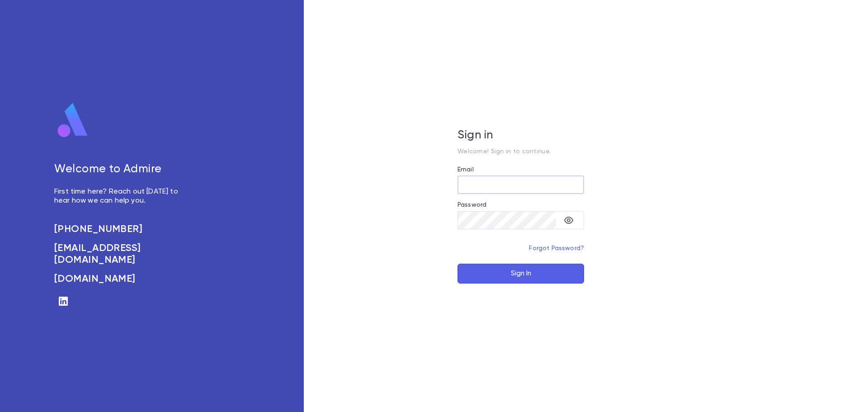 This screenshot has width=868, height=412. Describe the element at coordinates (521, 136) in the screenshot. I see `h5: Sign in` at that location.